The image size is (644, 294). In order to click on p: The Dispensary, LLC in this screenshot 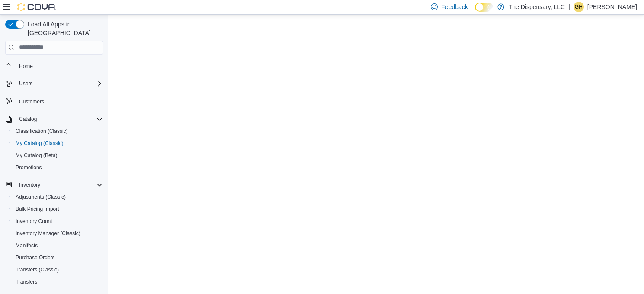, I will do `click(537, 7)`.